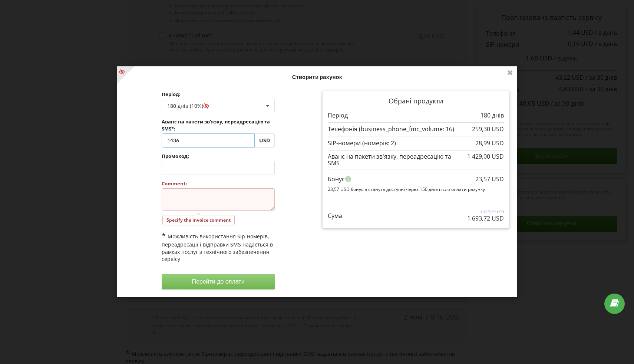 The image size is (634, 364). What do you see at coordinates (416, 101) in the screenshot?
I see `p: Обрані продукти` at bounding box center [416, 101].